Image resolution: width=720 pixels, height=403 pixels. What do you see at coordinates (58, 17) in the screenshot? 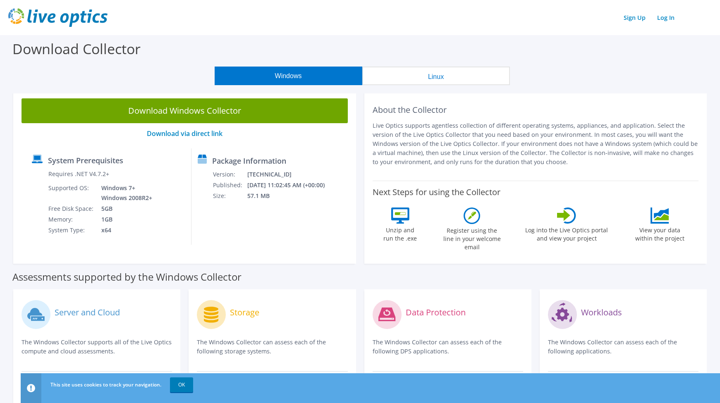
I see `img: live_optics_svg.svg` at bounding box center [58, 17].